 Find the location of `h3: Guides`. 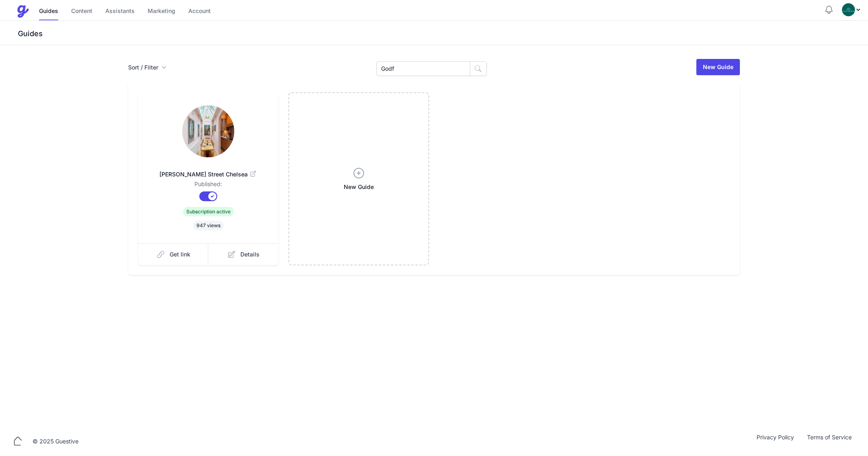

h3: Guides is located at coordinates (442, 34).